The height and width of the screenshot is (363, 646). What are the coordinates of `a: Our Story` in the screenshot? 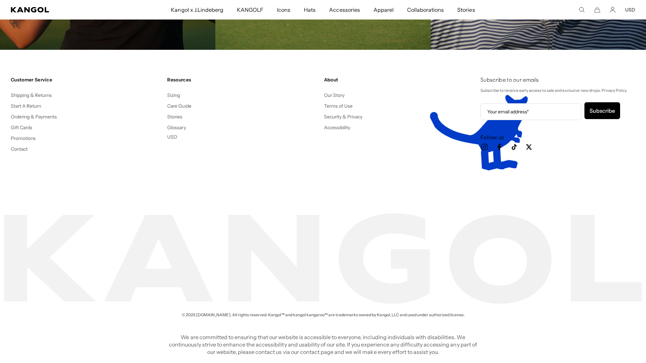 It's located at (334, 95).